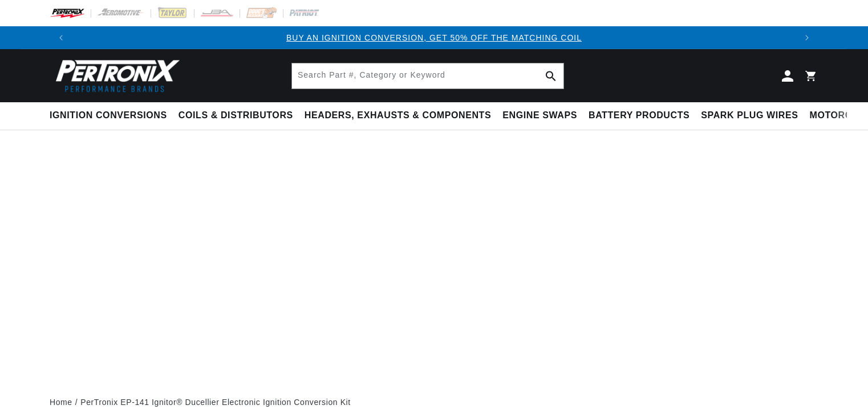 Image resolution: width=868 pixels, height=417 pixels. I want to click on img: Pertronix, so click(115, 76).